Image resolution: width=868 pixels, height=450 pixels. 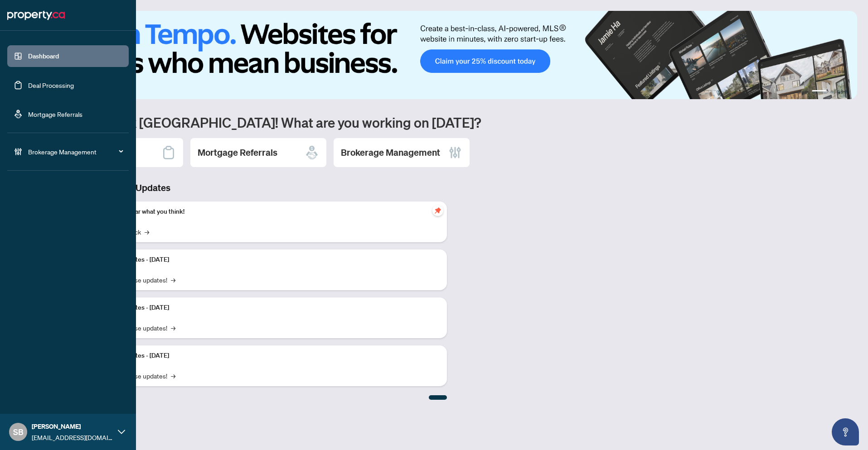 I want to click on a: Deal Processing, so click(x=50, y=85).